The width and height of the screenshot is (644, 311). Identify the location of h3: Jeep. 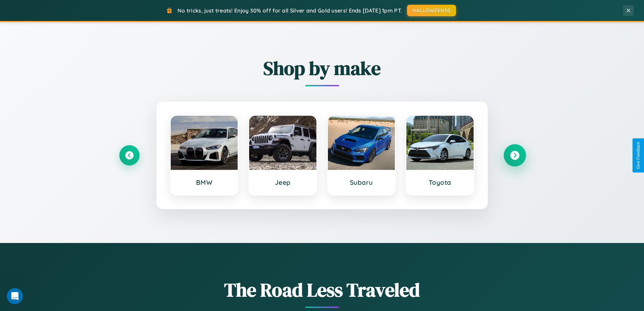
(283, 182).